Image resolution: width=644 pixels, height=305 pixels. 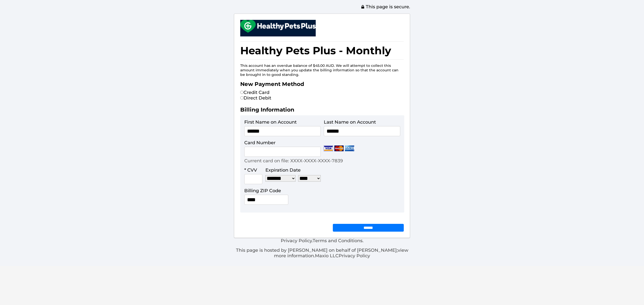 What do you see at coordinates (386, 7) in the screenshot?
I see `span: This page is secure.` at bounding box center [386, 7].